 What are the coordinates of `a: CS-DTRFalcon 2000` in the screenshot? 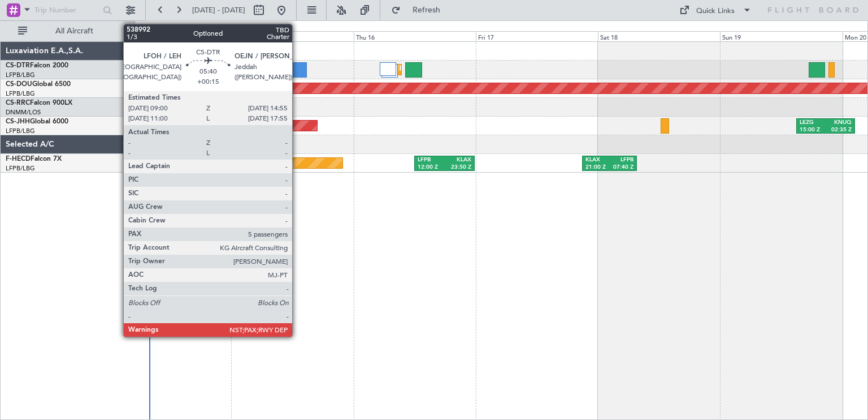 It's located at (37, 65).